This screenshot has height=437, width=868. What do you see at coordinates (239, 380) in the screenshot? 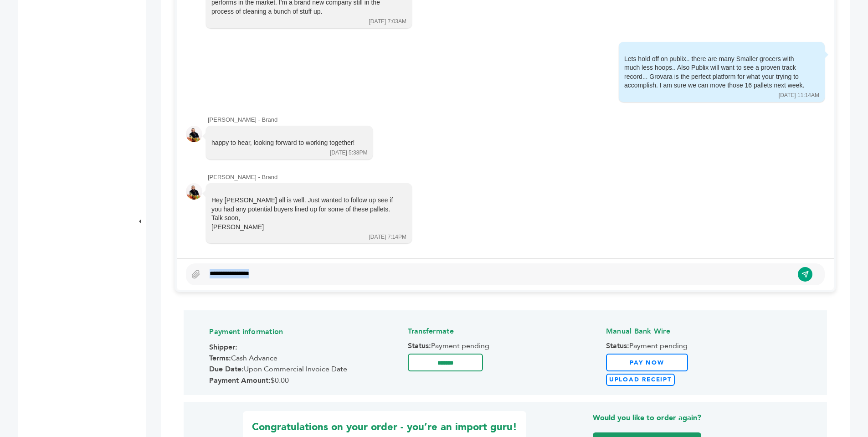
I see `strong: Payment Amount:` at bounding box center [239, 380].